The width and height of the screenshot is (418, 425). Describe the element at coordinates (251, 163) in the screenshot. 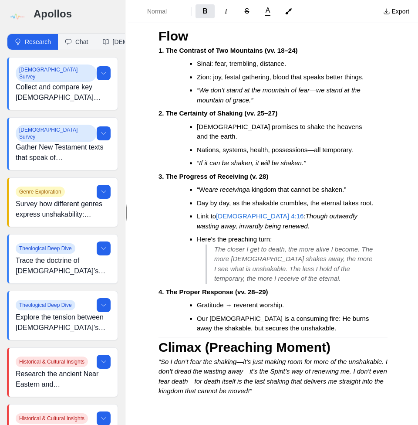

I see `em: “If it can be shaken, it will be shaken.”` at that location.